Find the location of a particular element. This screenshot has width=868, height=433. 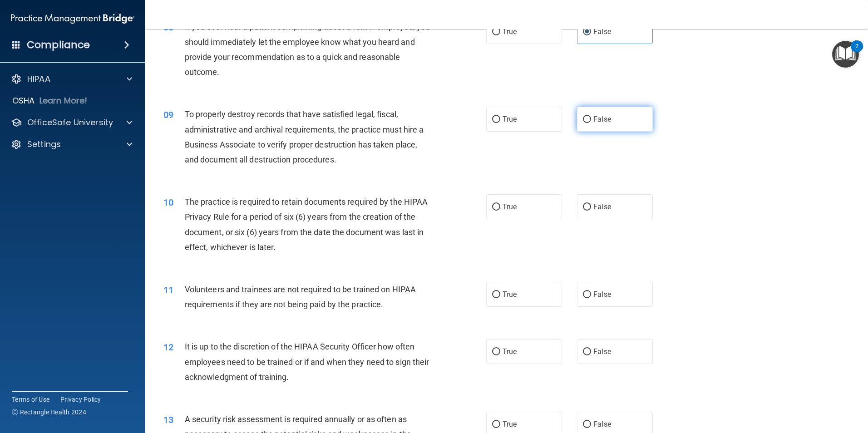

span: To properly destroy records that have satisfied legal, fiscal, administrative and archival requir... is located at coordinates (304, 136).